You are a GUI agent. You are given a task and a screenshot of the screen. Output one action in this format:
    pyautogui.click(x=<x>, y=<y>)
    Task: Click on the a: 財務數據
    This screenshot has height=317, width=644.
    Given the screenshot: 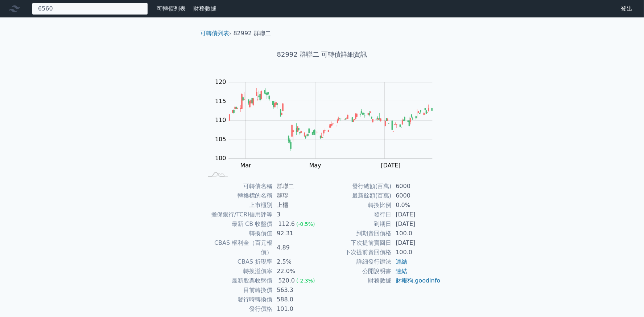 What is the action you would take?
    pyautogui.click(x=205, y=8)
    